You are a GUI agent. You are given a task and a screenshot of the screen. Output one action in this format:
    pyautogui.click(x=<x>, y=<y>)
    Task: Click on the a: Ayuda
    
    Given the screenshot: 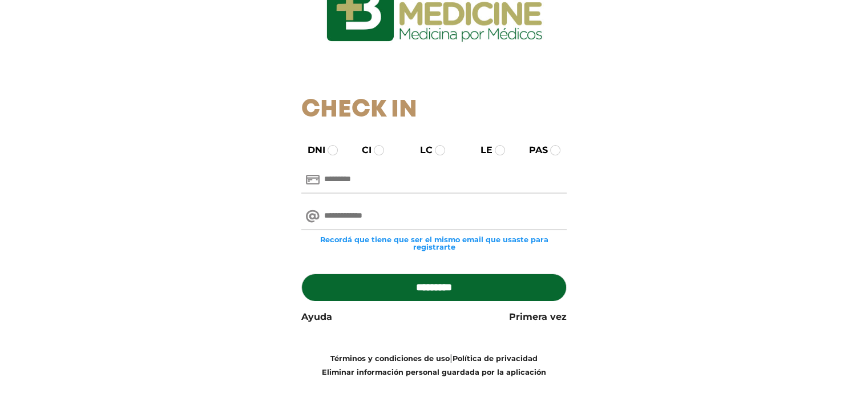 What is the action you would take?
    pyautogui.click(x=317, y=317)
    